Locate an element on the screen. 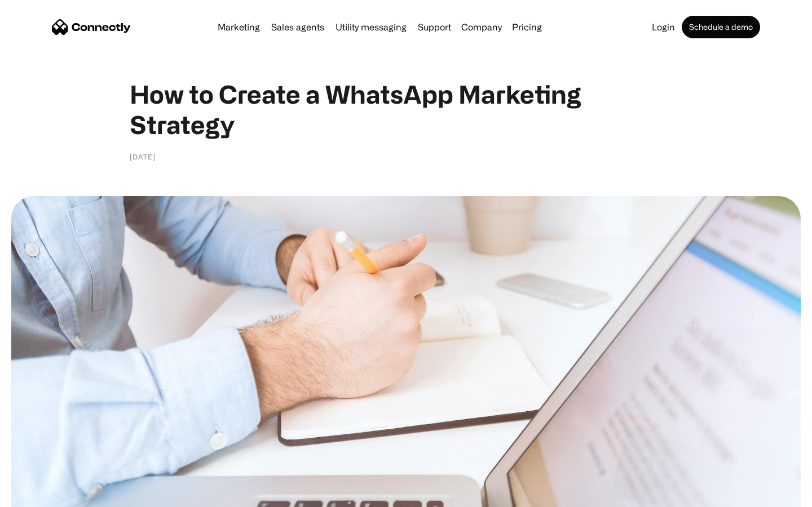  a: Pricing is located at coordinates (527, 27).